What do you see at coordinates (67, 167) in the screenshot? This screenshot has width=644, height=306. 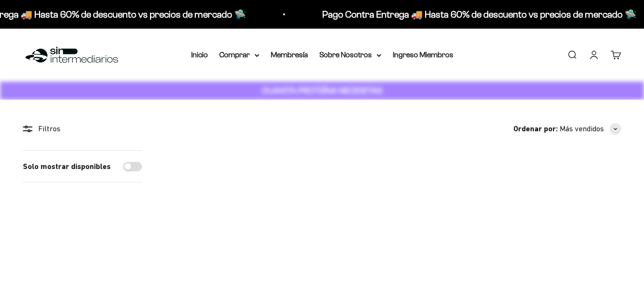 I see `label: Solo mostrar disponibles` at bounding box center [67, 167].